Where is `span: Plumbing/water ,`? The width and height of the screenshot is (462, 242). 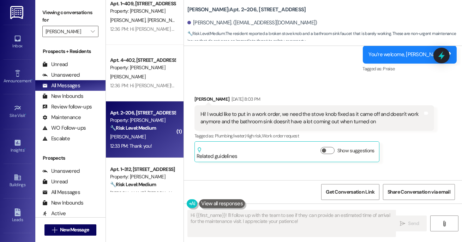 span: Plumbing/water , is located at coordinates (230, 136).